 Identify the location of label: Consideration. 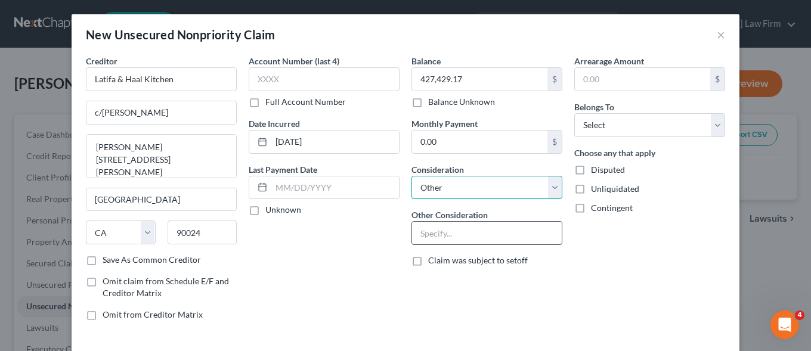
(438, 169).